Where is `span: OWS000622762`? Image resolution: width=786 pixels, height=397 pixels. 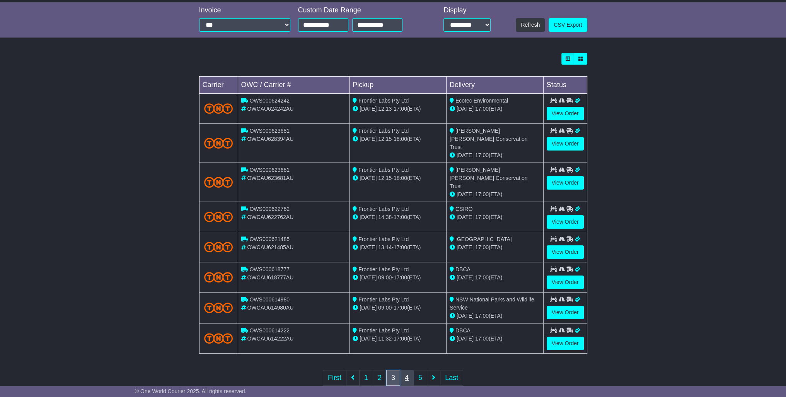
span: OWS000622762 is located at coordinates (270, 209).